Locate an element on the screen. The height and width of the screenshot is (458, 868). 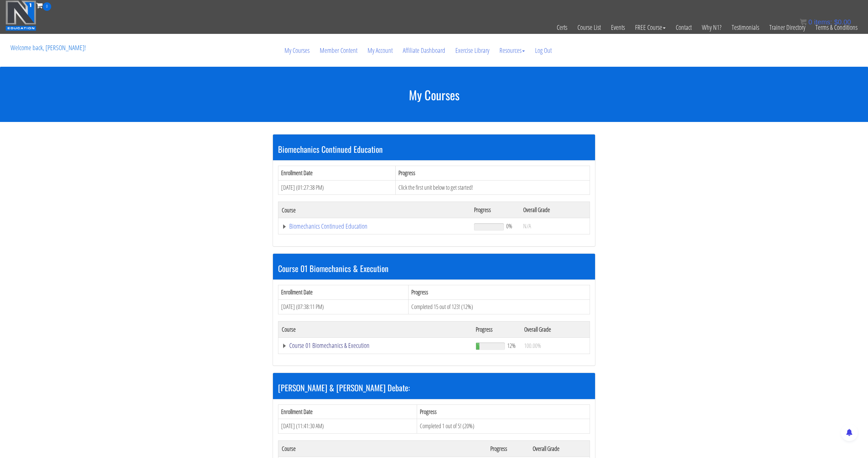
span: items: is located at coordinates (823, 22).